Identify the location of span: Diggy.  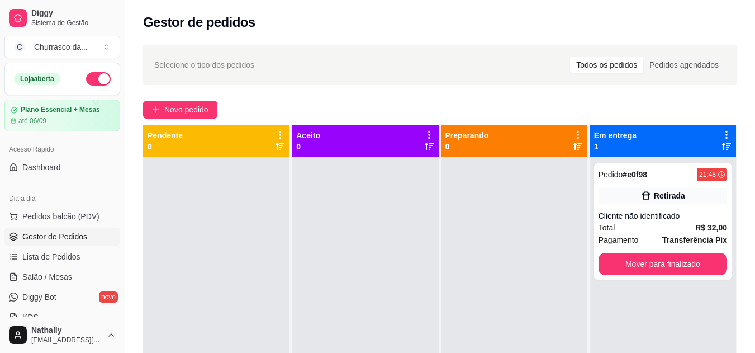
(73, 13).